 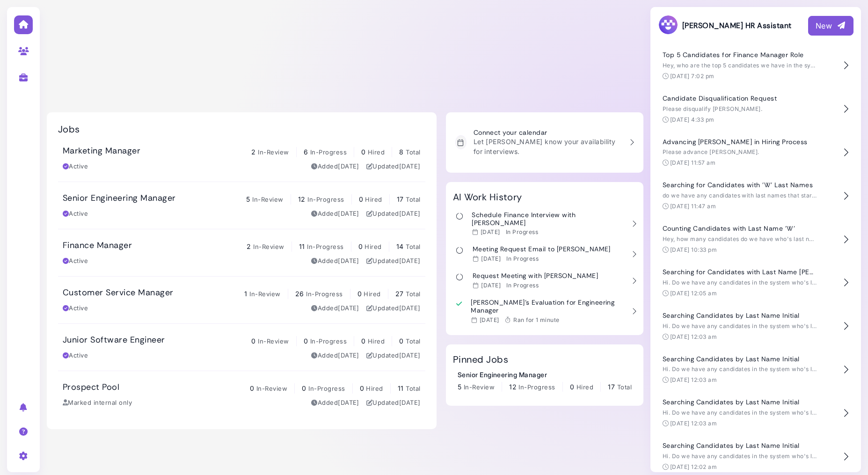 What do you see at coordinates (490, 319) in the screenshot?
I see `time: Sep 08, 2025` at bounding box center [490, 319].